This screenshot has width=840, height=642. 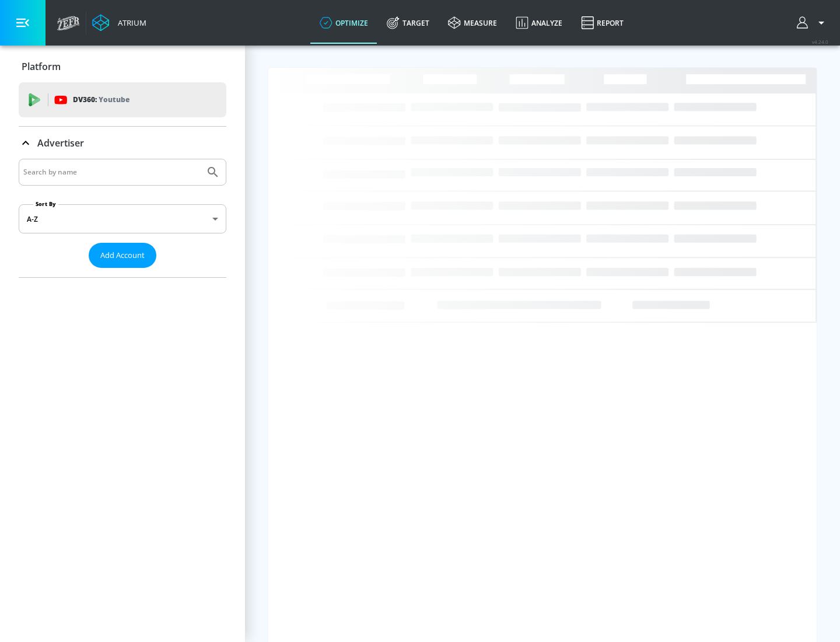 I want to click on span: Add Account, so click(x=122, y=255).